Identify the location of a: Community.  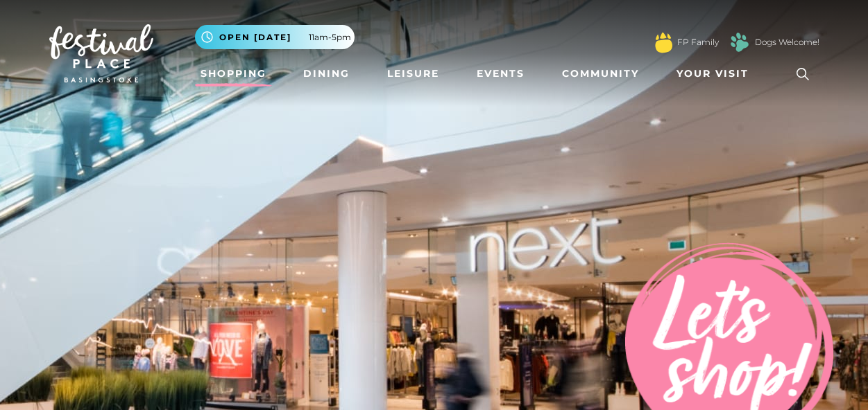
(600, 73).